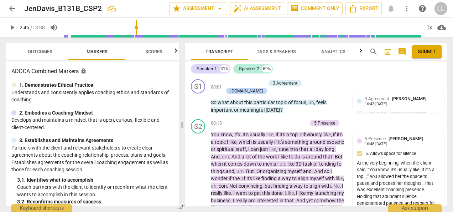  Describe the element at coordinates (293, 207) in the screenshot. I see `span: me` at that location.